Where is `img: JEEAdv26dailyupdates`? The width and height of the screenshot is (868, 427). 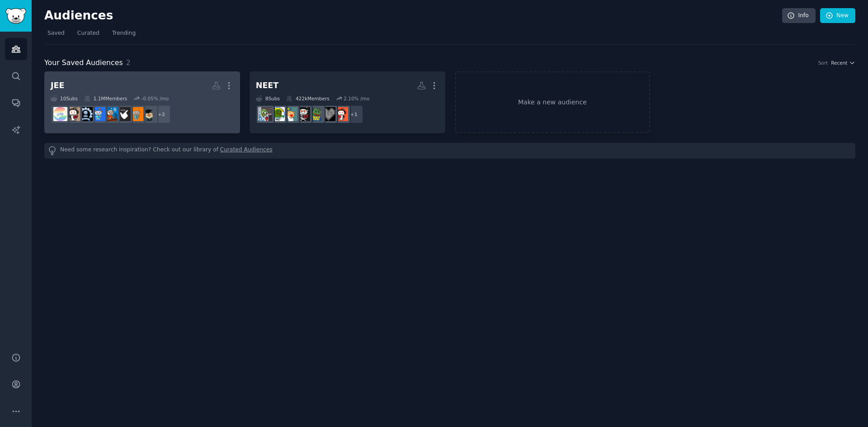
img: JEEAdv26dailyupdates is located at coordinates (98, 114).